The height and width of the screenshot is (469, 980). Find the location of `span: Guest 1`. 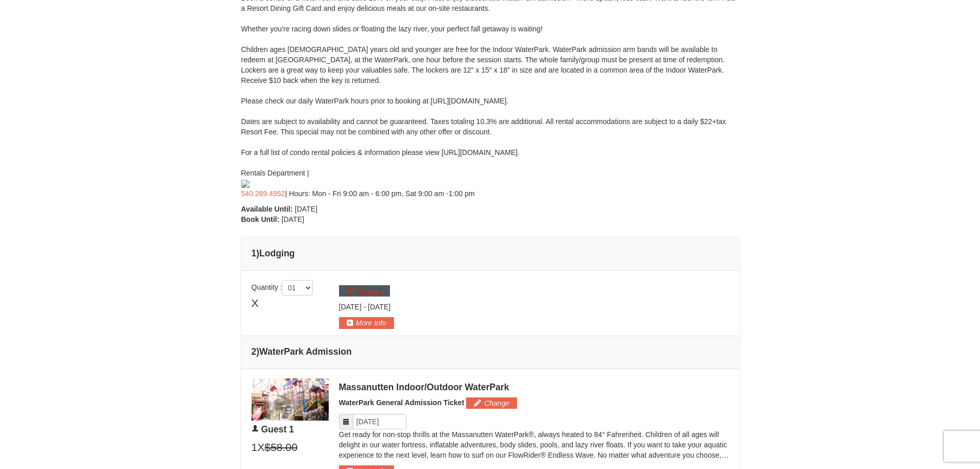

span: Guest 1 is located at coordinates (277, 429).